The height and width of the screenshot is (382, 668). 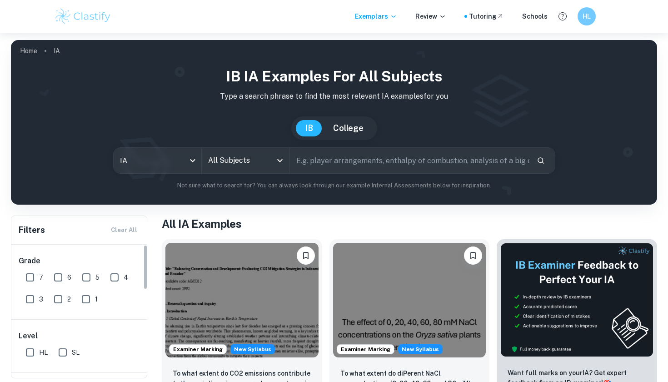 What do you see at coordinates (541, 160) in the screenshot?
I see `button: Search` at bounding box center [541, 160].